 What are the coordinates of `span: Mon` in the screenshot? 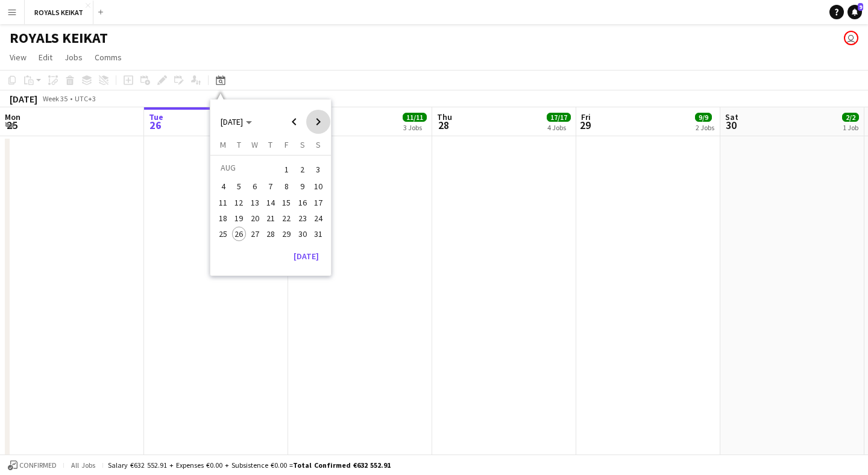 It's located at (13, 117).